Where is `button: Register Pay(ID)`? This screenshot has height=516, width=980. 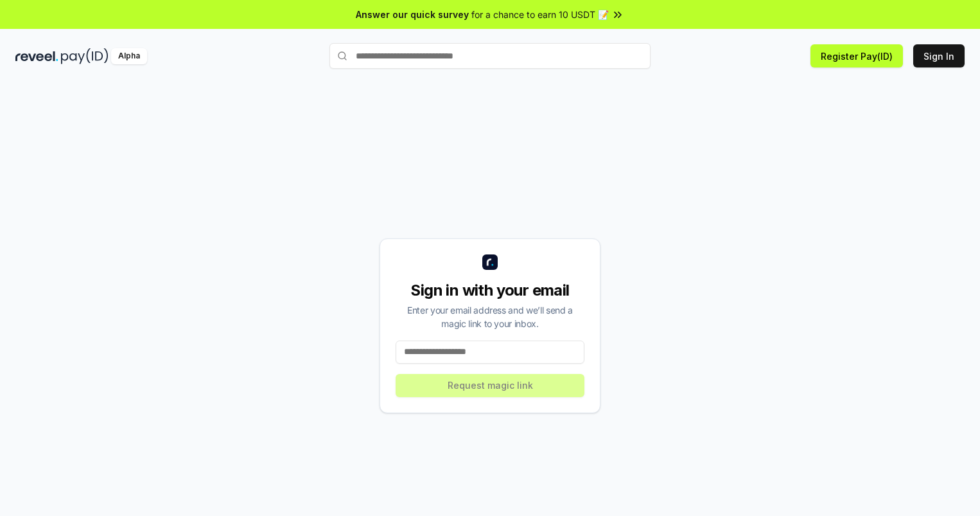 button: Register Pay(ID) is located at coordinates (857, 56).